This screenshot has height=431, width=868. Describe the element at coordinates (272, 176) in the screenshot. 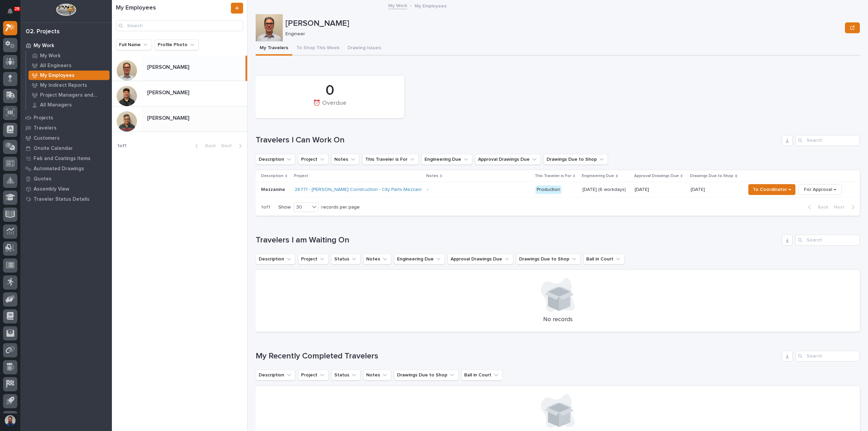

I see `p: Description` at that location.